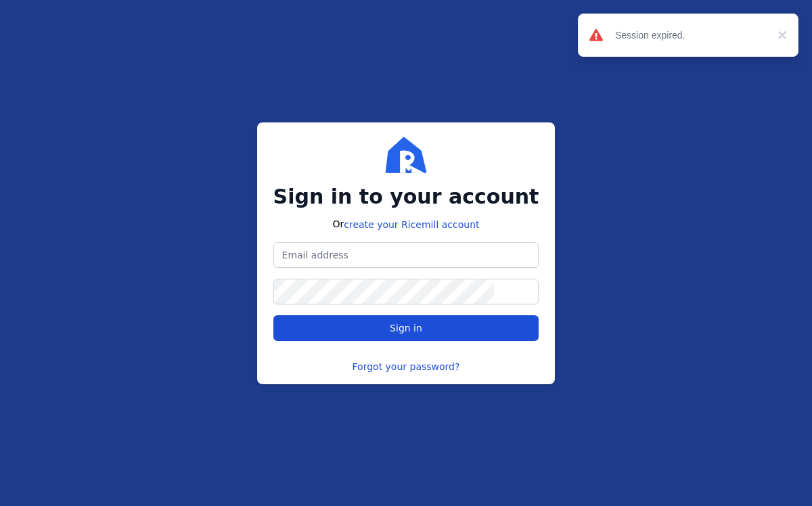 This screenshot has width=812, height=506. Describe the element at coordinates (406, 197) in the screenshot. I see `h2: Sign in to your account` at that location.